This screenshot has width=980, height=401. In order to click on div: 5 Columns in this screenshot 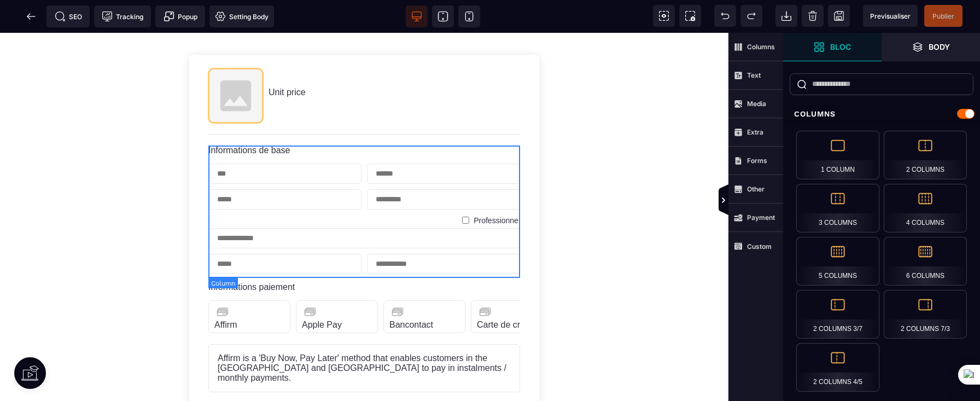, I will do `click(837, 261)`.